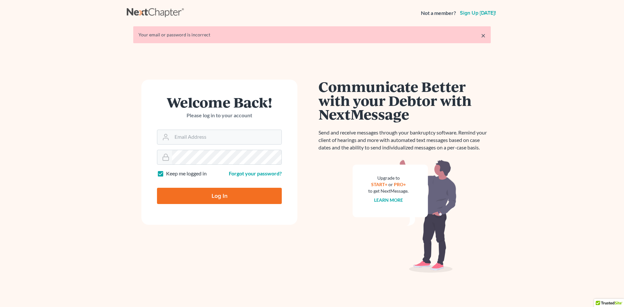 Image resolution: width=624 pixels, height=307 pixels. I want to click on p: Send and receive messages through your bankruptcy software. Remind your client of hearings and mo..., so click(405, 140).